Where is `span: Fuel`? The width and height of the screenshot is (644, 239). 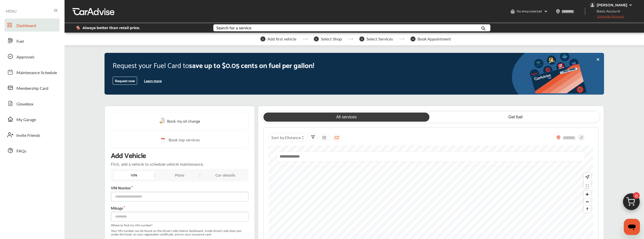
span: Fuel is located at coordinates (20, 42).